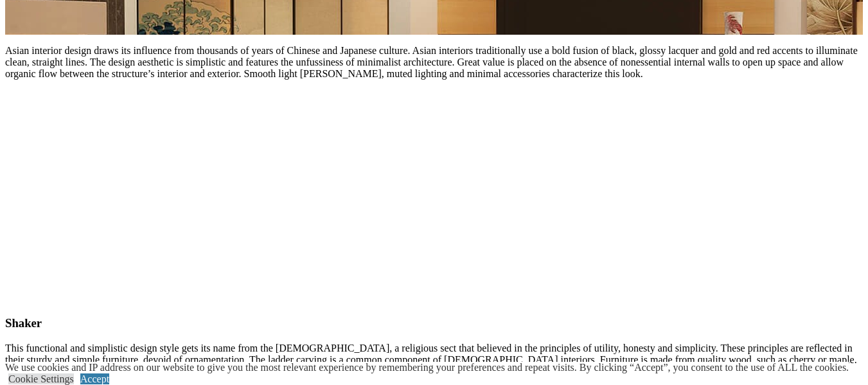 Image resolution: width=868 pixels, height=385 pixels. Describe the element at coordinates (41, 379) in the screenshot. I see `a: Cookie Settings` at that location.